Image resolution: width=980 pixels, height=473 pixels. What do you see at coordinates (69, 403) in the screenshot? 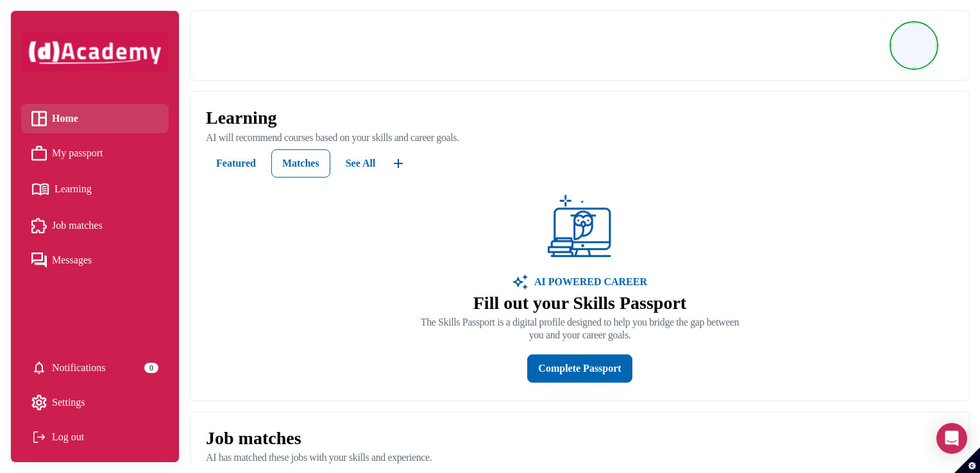
I see `span: Settings` at bounding box center [69, 403].